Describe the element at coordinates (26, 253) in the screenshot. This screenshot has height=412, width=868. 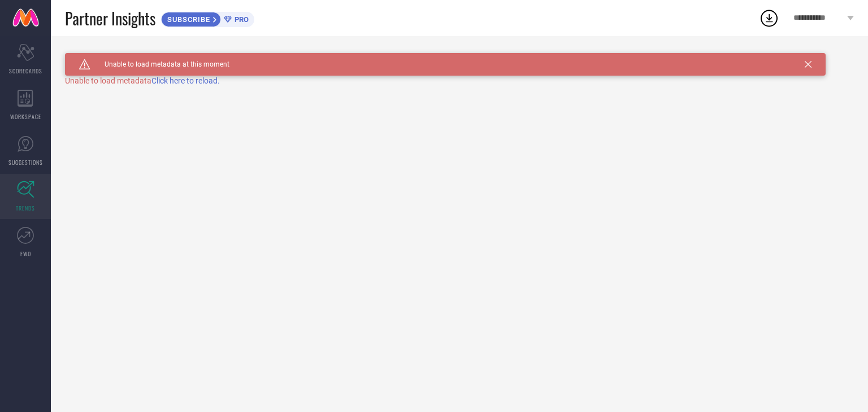
I see `span: FWD` at that location.